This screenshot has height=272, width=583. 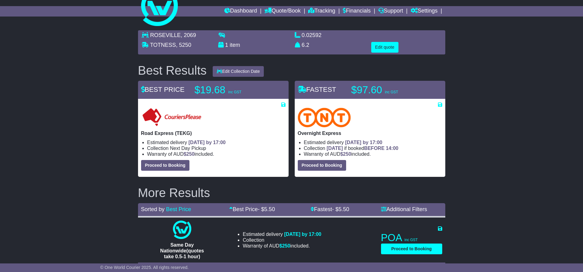 I want to click on a: Best Price, so click(x=179, y=209).